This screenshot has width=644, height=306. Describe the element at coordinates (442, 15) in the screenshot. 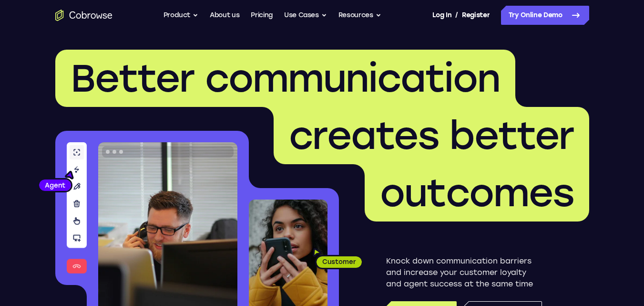

I see `a: Log In` at that location.